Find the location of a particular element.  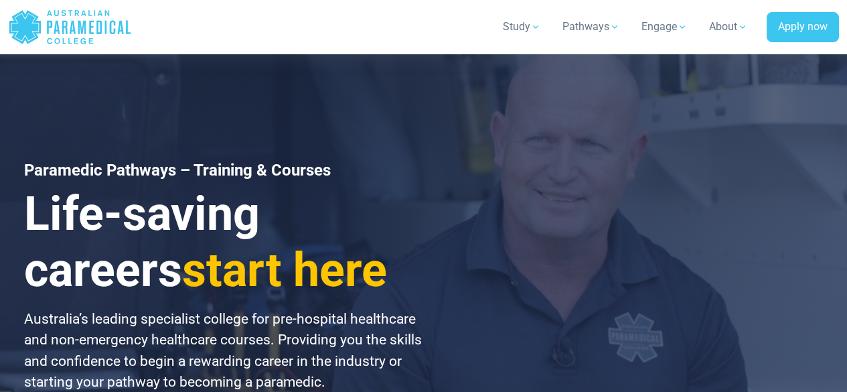

a: Pathways is located at coordinates (591, 27).